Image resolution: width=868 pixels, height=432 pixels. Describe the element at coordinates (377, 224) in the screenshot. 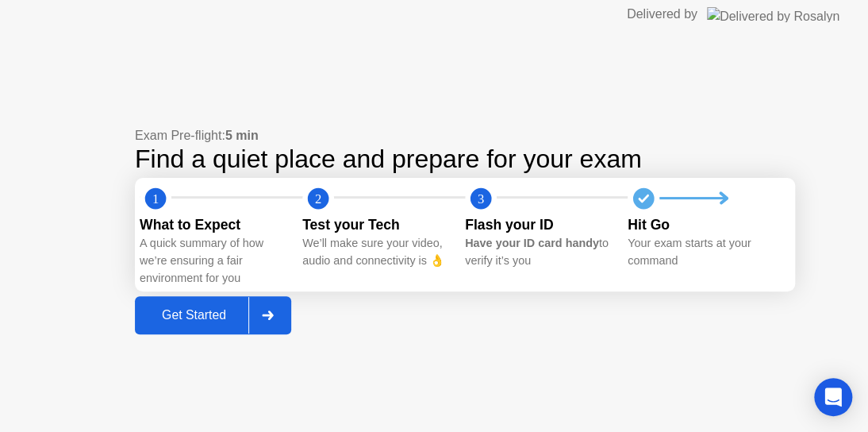

I see `div: Test your Tech` at that location.